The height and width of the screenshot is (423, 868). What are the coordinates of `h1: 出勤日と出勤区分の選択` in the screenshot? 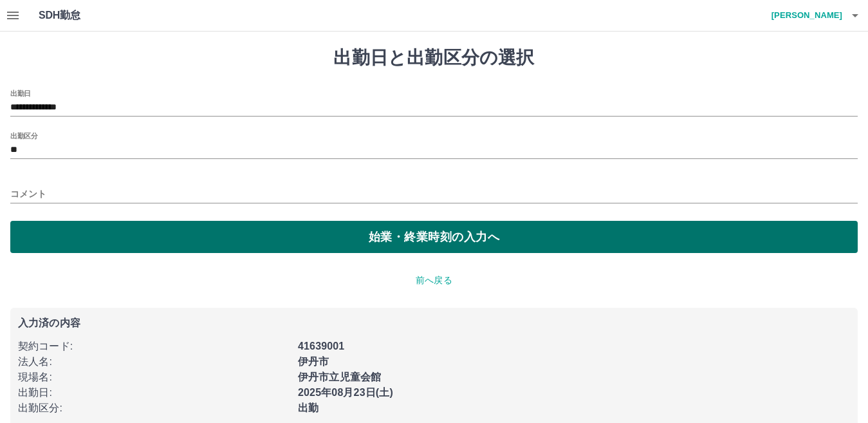 It's located at (434, 58).